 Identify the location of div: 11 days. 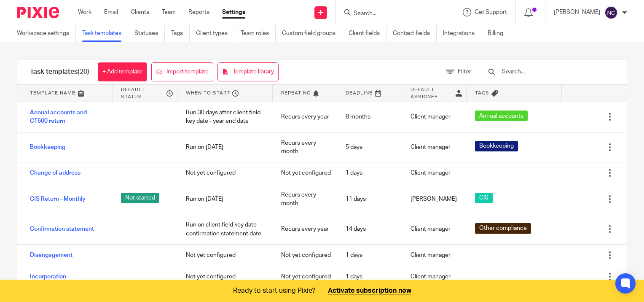
(370, 199).